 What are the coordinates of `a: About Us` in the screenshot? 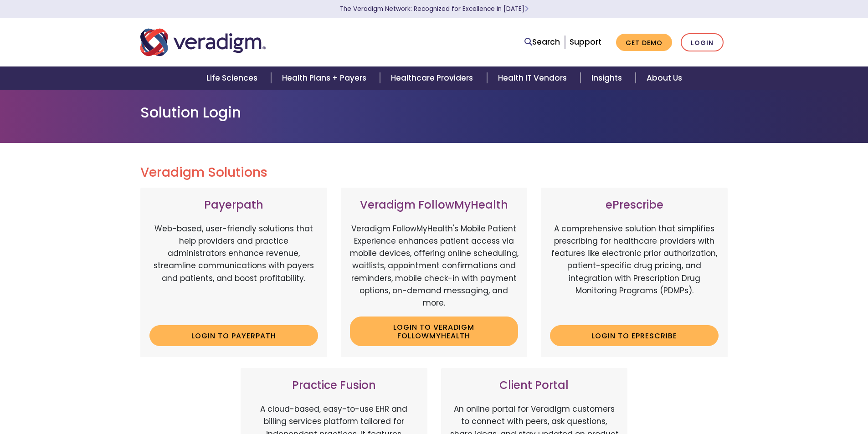 It's located at (664, 78).